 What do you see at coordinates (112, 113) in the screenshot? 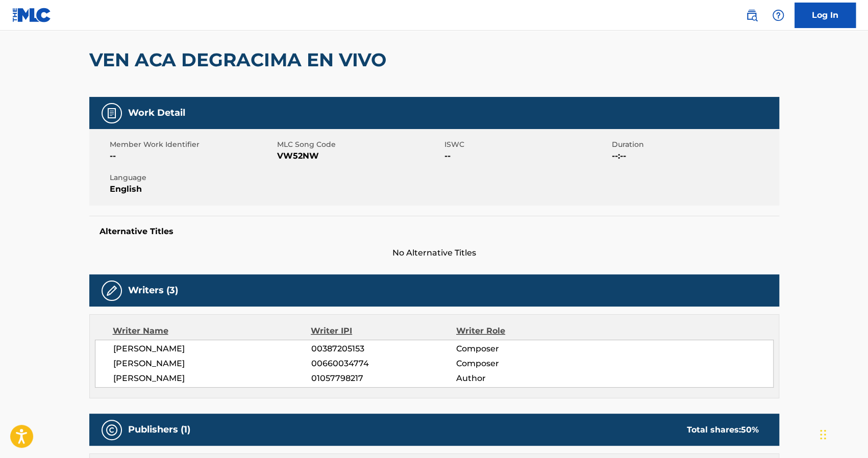
I see `img: Work Detail` at bounding box center [112, 113].